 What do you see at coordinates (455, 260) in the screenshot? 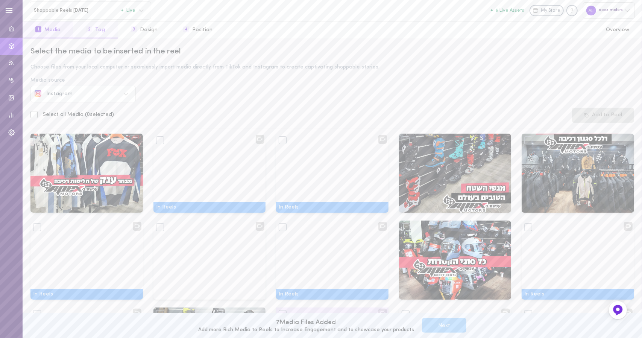
I see `img: Media 18091104268680021` at bounding box center [455, 260].